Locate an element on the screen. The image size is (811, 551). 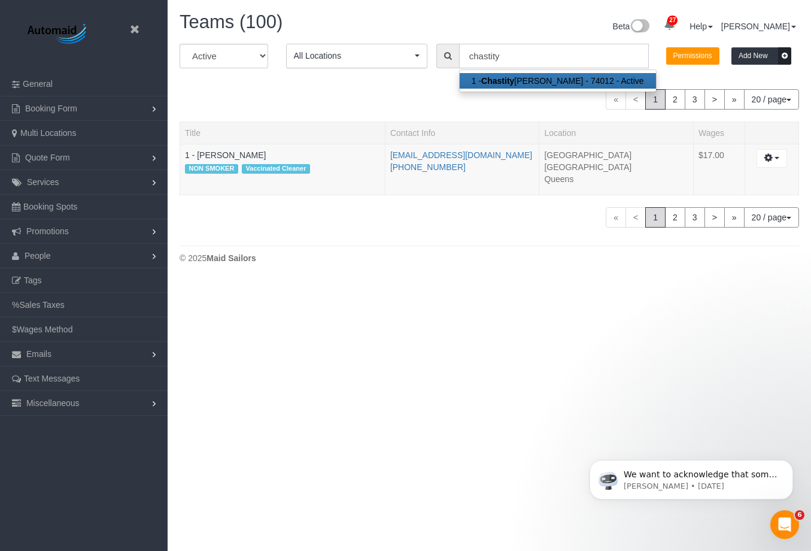
strong: Chastity is located at coordinates (498, 81).